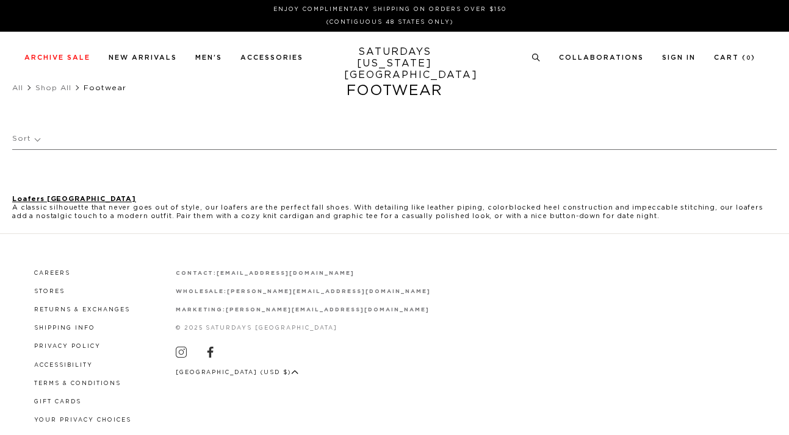 Image resolution: width=789 pixels, height=435 pixels. Describe the element at coordinates (390, 9) in the screenshot. I see `p: Enjoy Complimentary Shipping on Orders Over $150` at that location.